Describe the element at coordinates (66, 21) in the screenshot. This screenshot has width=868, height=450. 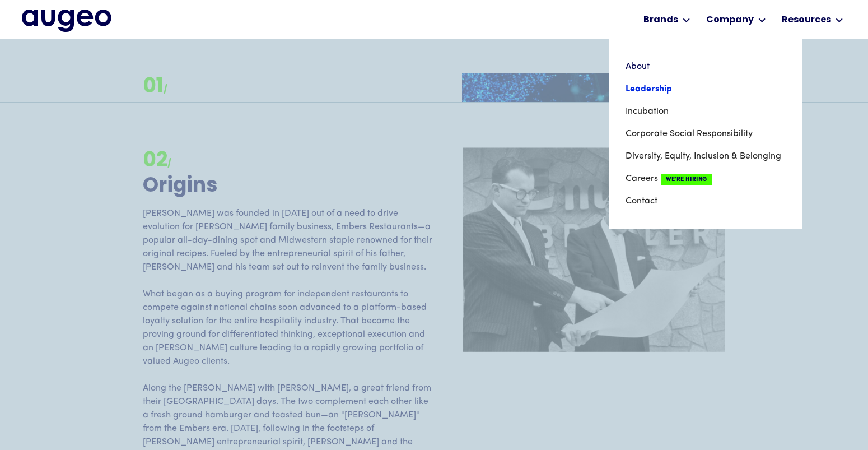
I see `img: Augeo's full logo in midnight blue.` at that location.